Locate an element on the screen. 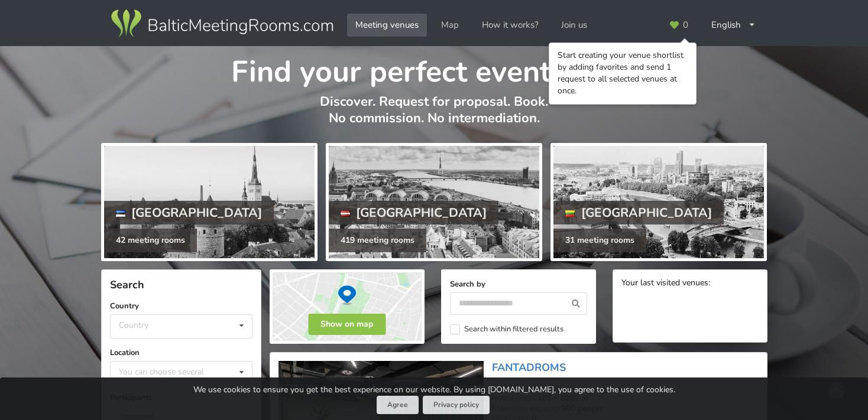 Image resolution: width=868 pixels, height=420 pixels. img: Baltic Meeting Rooms is located at coordinates (222, 24).